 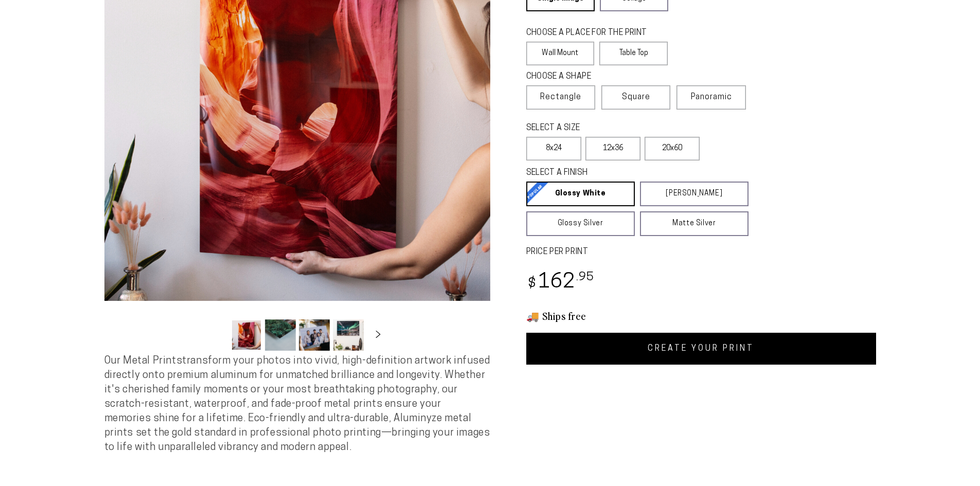 I want to click on label: Table Top, so click(x=633, y=54).